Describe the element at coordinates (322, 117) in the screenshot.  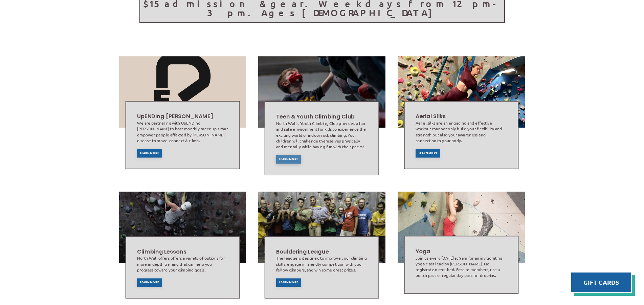
I see `h2: Teen & Youth Climbing Club` at that location.